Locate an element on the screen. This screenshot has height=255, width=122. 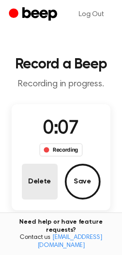
p: Recording in progress. is located at coordinates (61, 84).